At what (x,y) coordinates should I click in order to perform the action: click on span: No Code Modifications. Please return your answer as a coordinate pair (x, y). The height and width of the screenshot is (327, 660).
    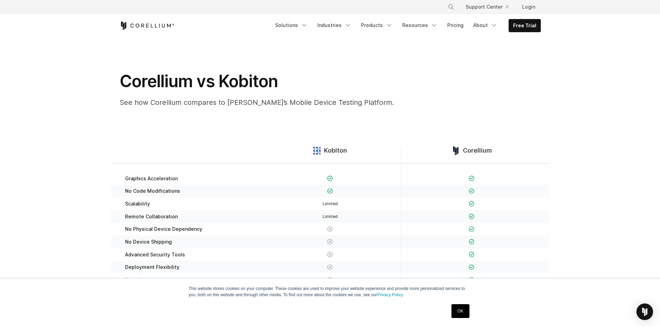
    Looking at the image, I should click on (152, 191).